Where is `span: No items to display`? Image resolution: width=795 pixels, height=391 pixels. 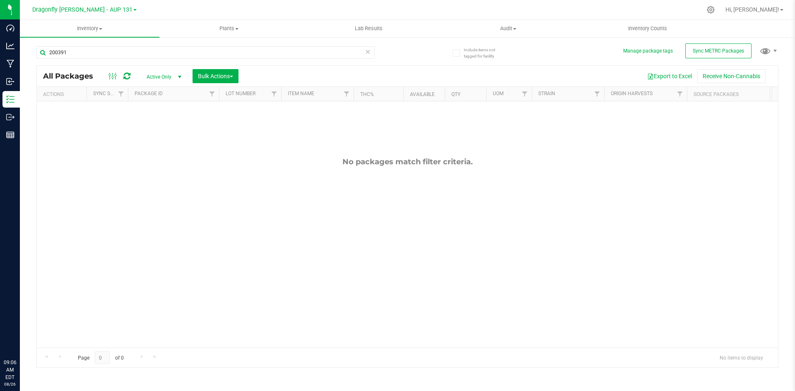
span: No items to display is located at coordinates (741, 358).